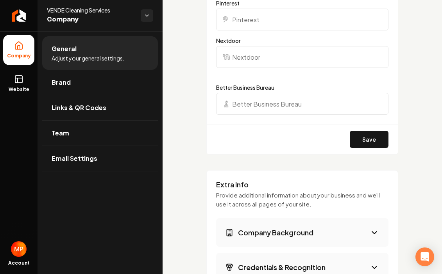 This screenshot has width=442, height=274. I want to click on img: Melissa Pranzo, so click(19, 249).